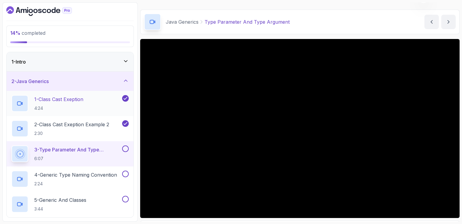 The height and width of the screenshot is (224, 462). I want to click on button: previous content, so click(431, 22).